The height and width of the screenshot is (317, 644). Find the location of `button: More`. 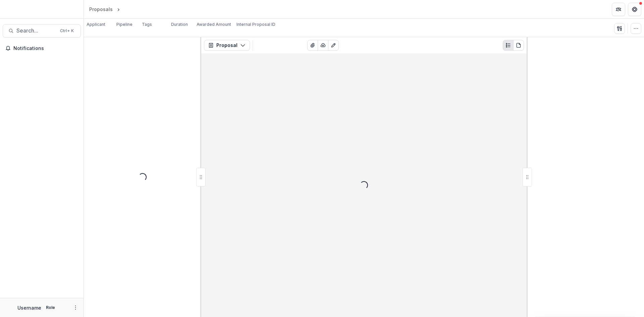

button: More is located at coordinates (75, 308).